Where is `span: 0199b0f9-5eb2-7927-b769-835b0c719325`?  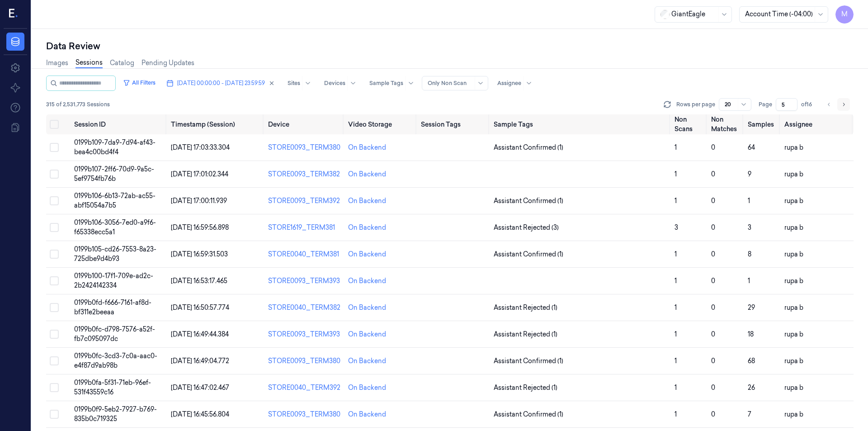
span: 0199b0f9-5eb2-7927-b769-835b0c719325 is located at coordinates (115, 414).